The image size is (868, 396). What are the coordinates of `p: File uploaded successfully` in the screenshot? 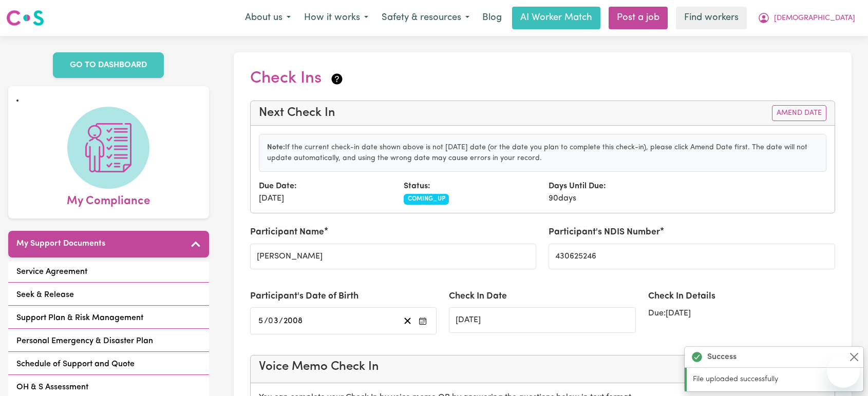 It's located at (775, 380).